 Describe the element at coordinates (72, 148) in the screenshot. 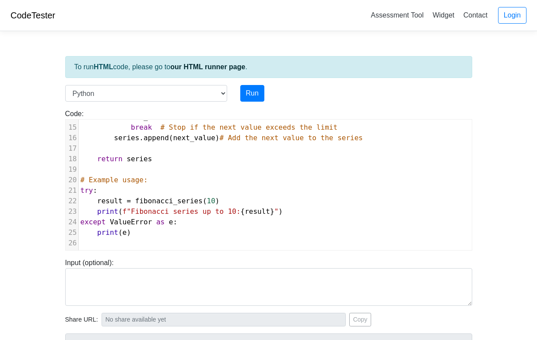

I see `div: 17` at that location.